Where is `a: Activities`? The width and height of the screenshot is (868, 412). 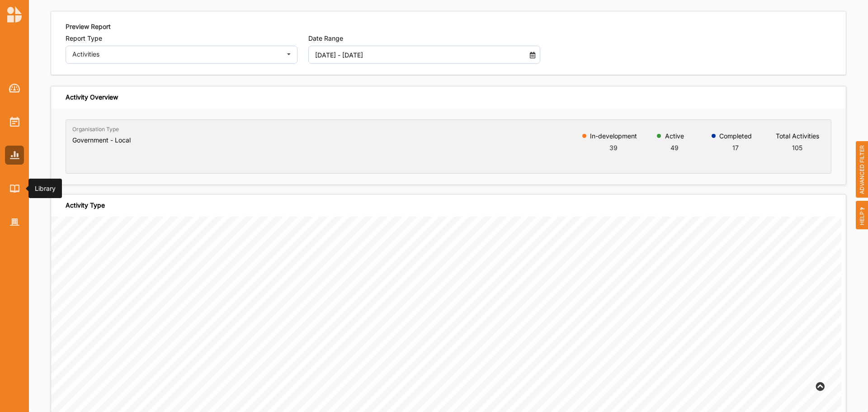
a: Activities is located at coordinates (15, 122).